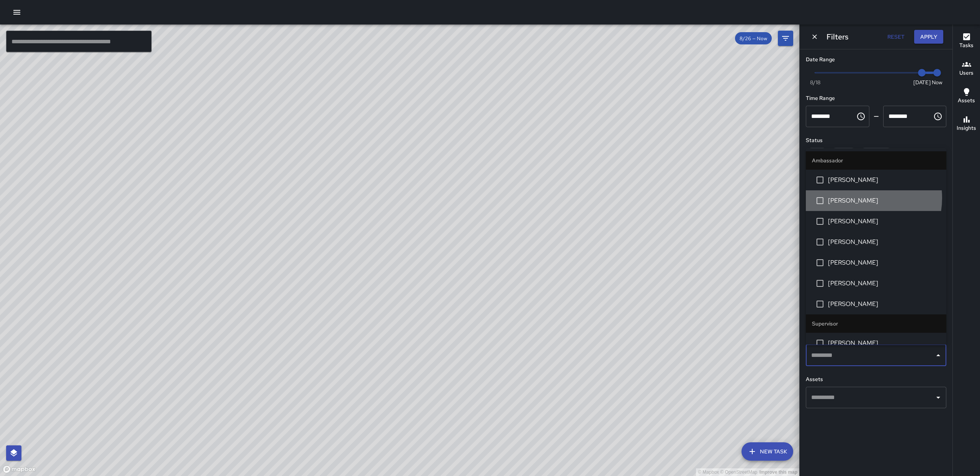 This screenshot has height=476, width=980. I want to click on li: Supervisor, so click(876, 324).